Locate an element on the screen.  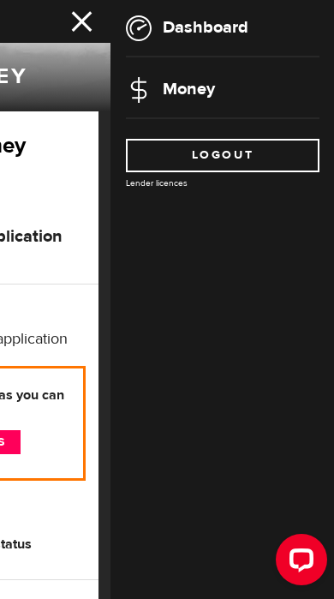
img: dashboard-b5a15c7b67d22e16d1e1c8db2a1cffd5.svg is located at coordinates (139, 28).